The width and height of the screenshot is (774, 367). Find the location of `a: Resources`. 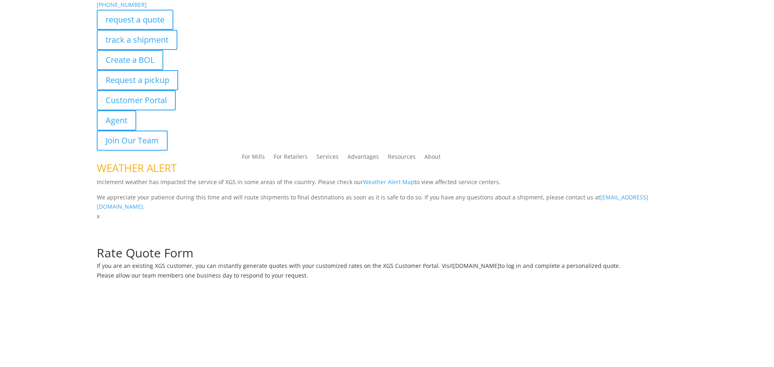

a: Resources is located at coordinates (402, 158).